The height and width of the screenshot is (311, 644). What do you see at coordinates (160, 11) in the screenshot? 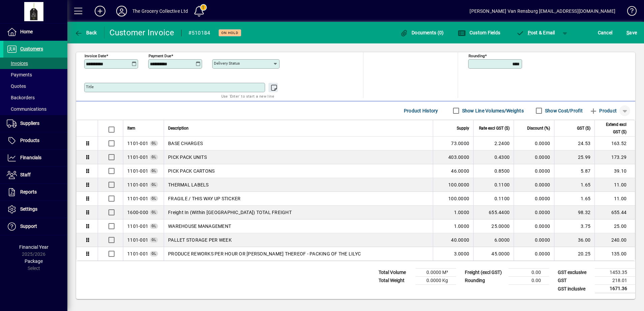
I see `div: The Grocery Collective Ltd` at bounding box center [160, 11].